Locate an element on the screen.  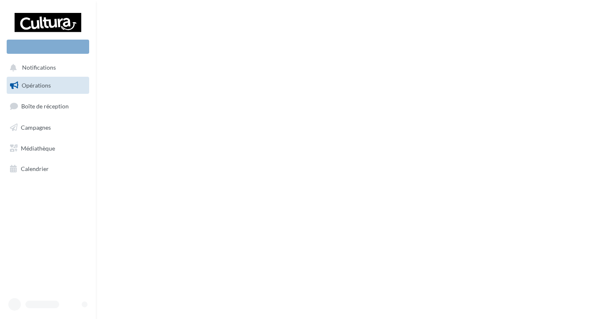
a: Médiathèque is located at coordinates (48, 148).